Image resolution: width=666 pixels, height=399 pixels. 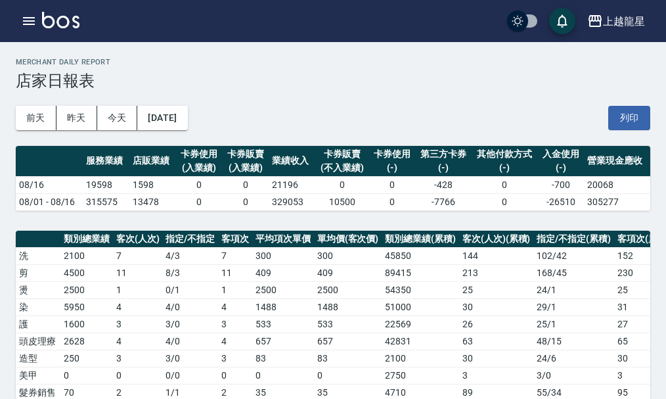 I want to click on td: 102 / 42, so click(x=573, y=256).